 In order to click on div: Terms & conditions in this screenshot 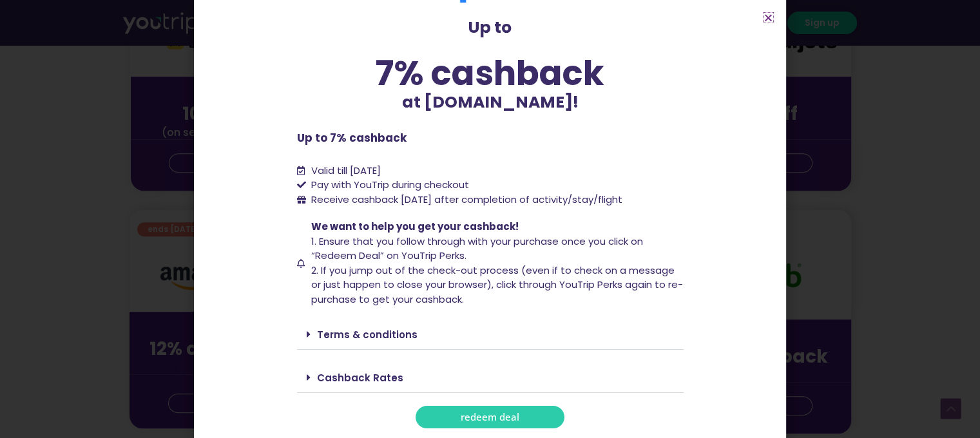, I will do `click(490, 334)`.